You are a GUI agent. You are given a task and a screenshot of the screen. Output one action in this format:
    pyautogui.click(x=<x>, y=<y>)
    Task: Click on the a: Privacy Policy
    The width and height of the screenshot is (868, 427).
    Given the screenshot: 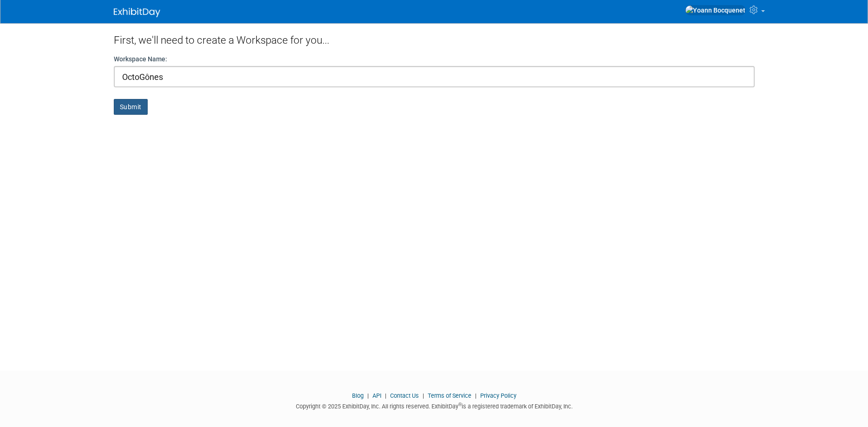 What is the action you would take?
    pyautogui.click(x=498, y=395)
    